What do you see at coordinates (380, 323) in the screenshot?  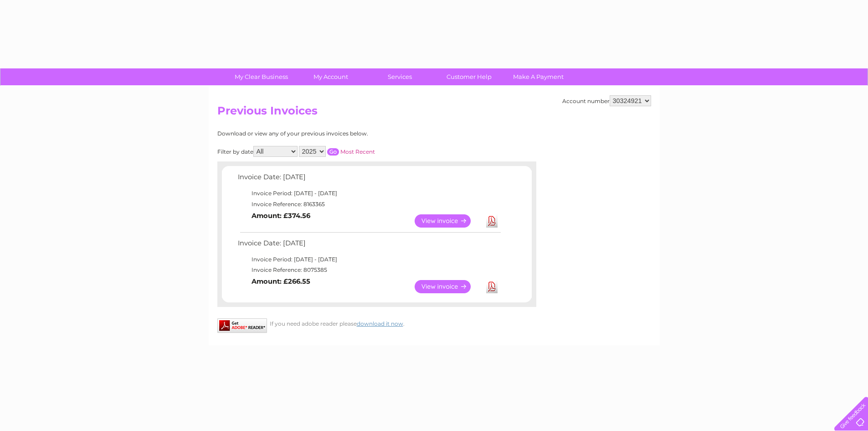 I see `a: download it now` at bounding box center [380, 323].